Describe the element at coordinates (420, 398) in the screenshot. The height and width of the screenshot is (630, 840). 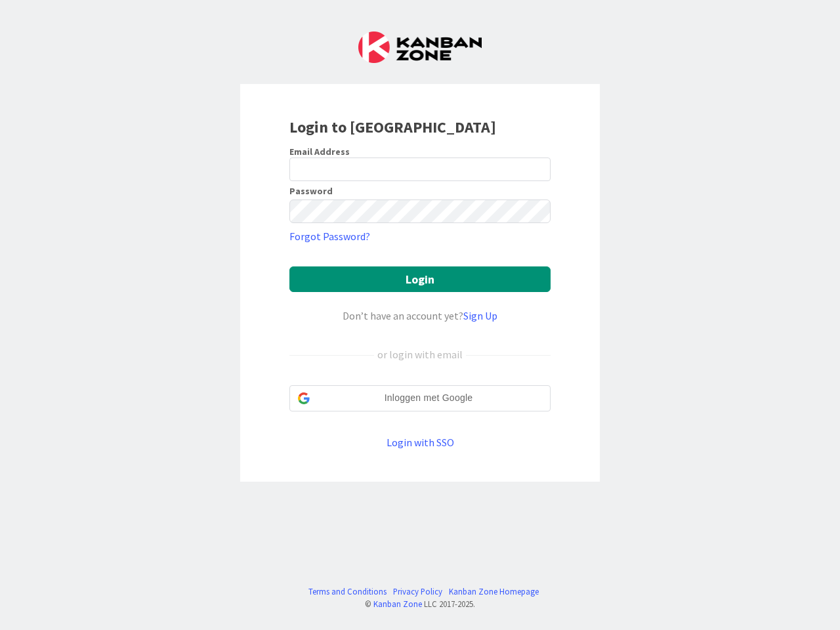
I see `div: Inloggen met Google` at that location.